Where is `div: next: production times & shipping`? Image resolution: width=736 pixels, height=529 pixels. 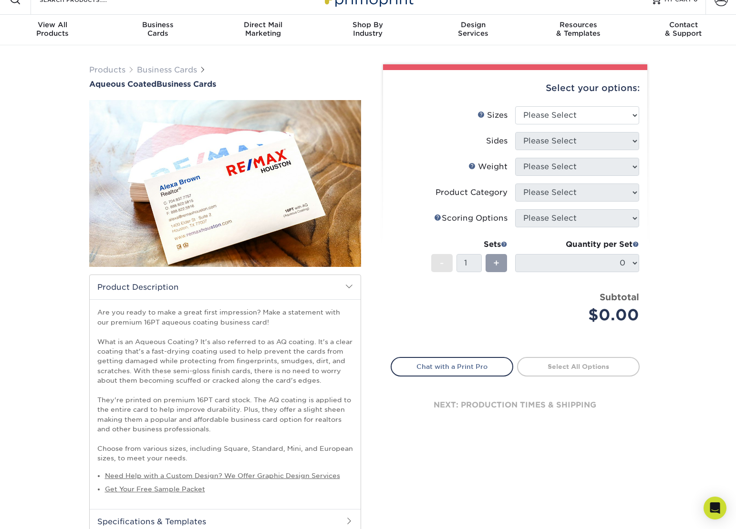
div: next: production times & shipping is located at coordinates (515, 405).